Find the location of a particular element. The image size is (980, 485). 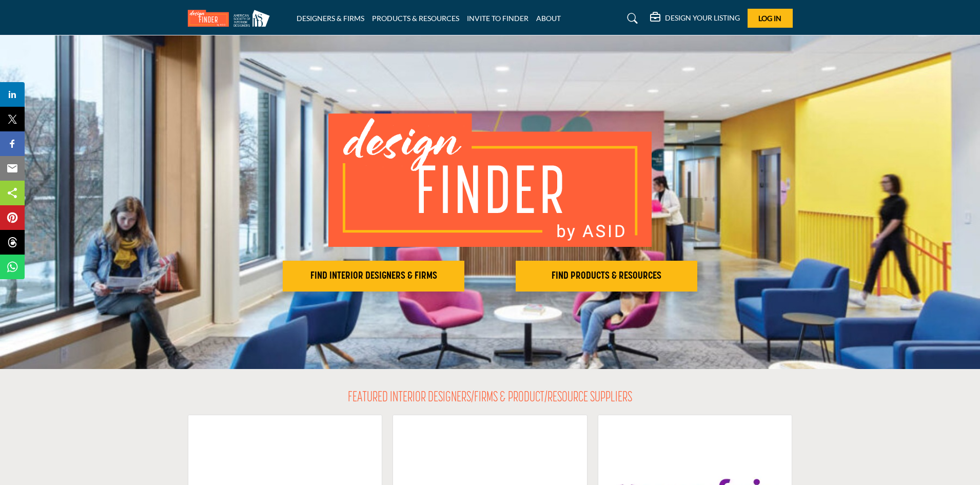

button: FIND INTERIOR DESIGNERS & FIRMS is located at coordinates (373, 276).